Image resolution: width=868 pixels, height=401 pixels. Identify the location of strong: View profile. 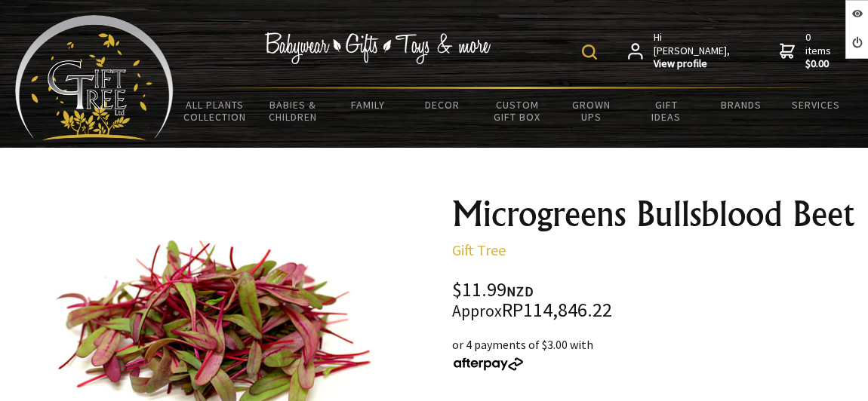
(692, 64).